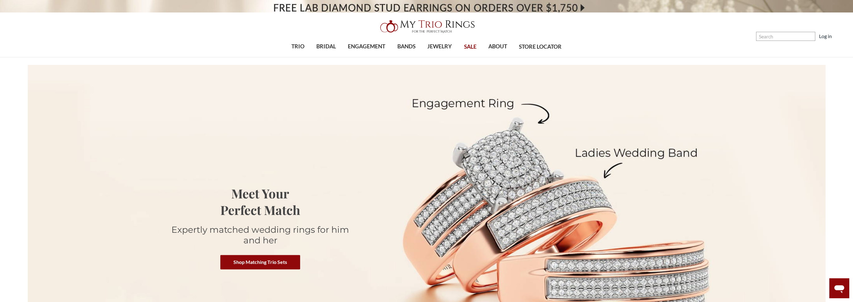 This screenshot has width=853, height=302. What do you see at coordinates (497, 46) in the screenshot?
I see `span: ABOUT` at bounding box center [497, 46].